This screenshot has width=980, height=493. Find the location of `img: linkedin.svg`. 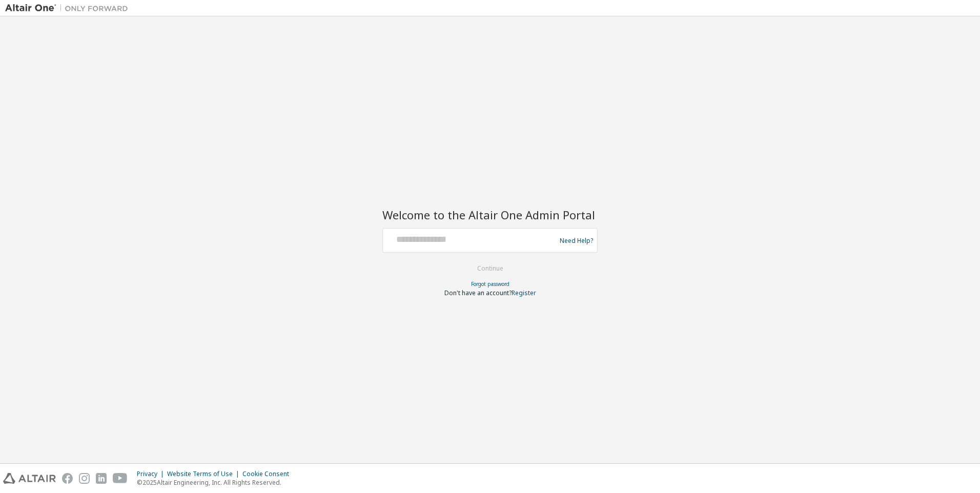

img: linkedin.svg is located at coordinates (101, 478).